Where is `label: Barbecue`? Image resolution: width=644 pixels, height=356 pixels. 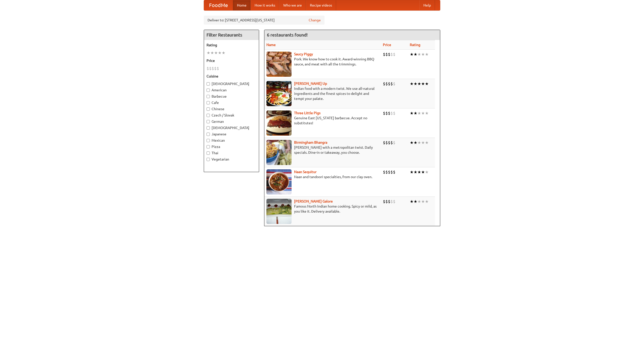 label: Barbecue is located at coordinates (231, 96).